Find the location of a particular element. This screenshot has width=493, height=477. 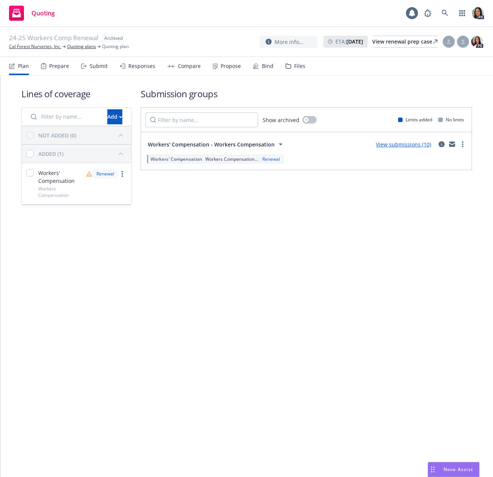

button: Nova Assist is located at coordinates (454, 469).